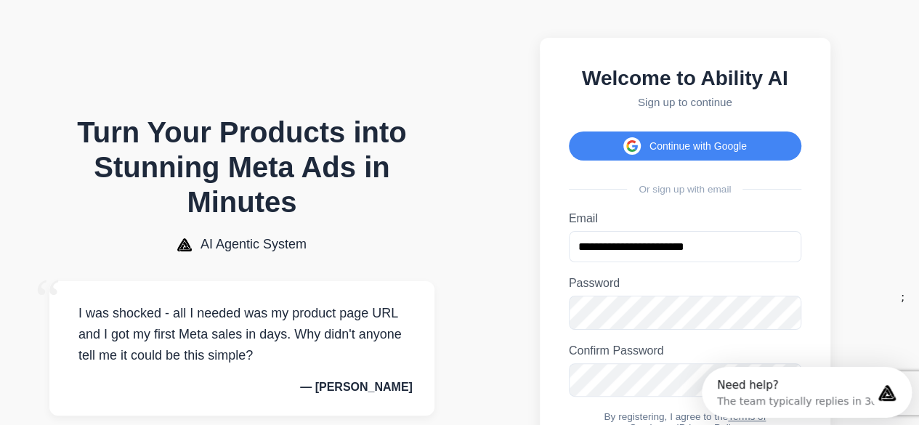 The height and width of the screenshot is (425, 919). Describe the element at coordinates (685, 283) in the screenshot. I see `label: Password` at that location.